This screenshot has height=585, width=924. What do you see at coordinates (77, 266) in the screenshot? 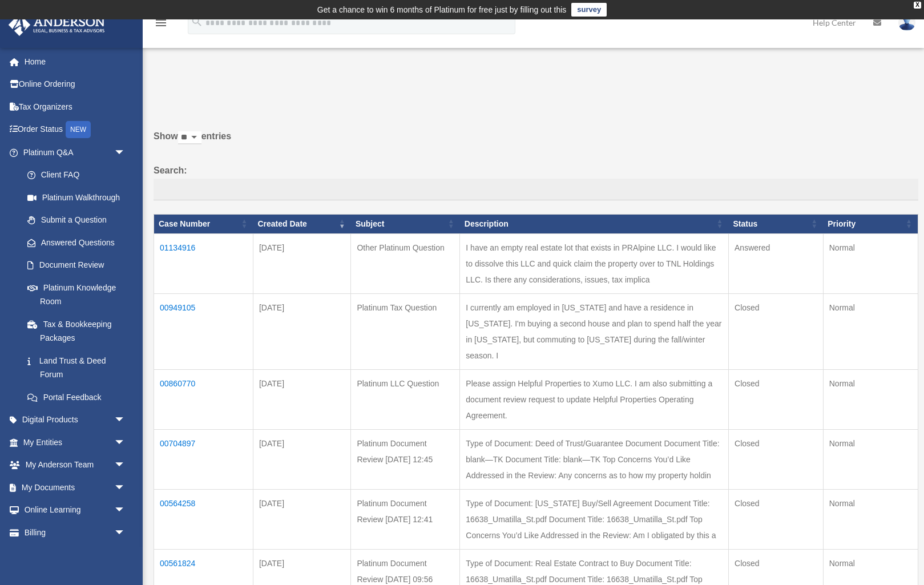
I see `a: Document Review` at bounding box center [77, 266].